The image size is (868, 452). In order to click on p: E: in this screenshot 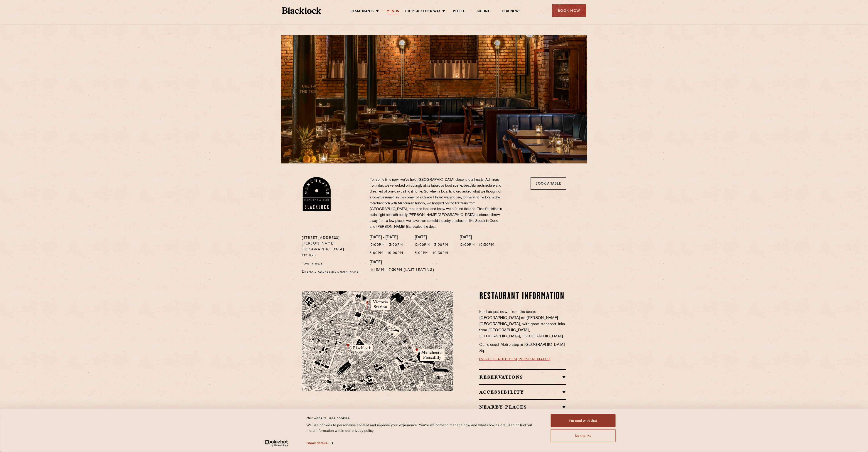, I will do `click(332, 272)`.